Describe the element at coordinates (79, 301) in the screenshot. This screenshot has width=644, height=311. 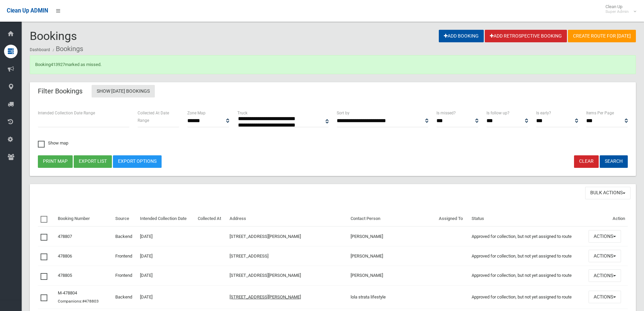
I see `small: Companions:` at that location.